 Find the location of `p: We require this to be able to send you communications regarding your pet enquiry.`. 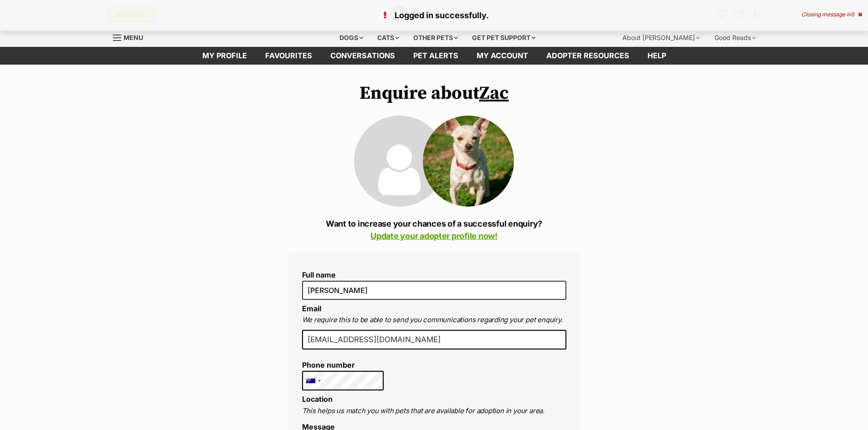

p: We require this to be able to send you communications regarding your pet enquiry. is located at coordinates (434, 320).